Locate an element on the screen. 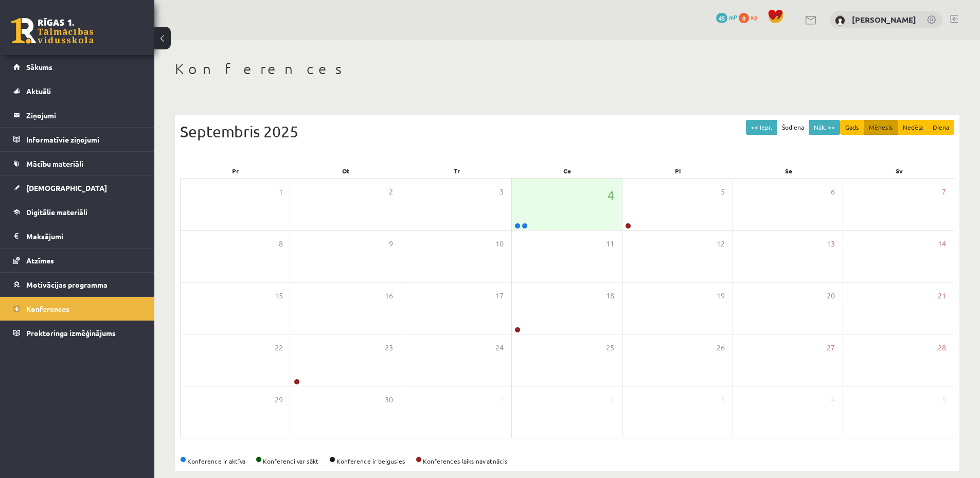  span: 45 is located at coordinates (722, 18).